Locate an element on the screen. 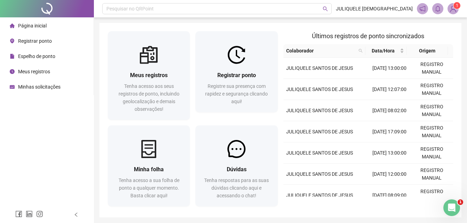  span: Dúvidas is located at coordinates (236, 169).